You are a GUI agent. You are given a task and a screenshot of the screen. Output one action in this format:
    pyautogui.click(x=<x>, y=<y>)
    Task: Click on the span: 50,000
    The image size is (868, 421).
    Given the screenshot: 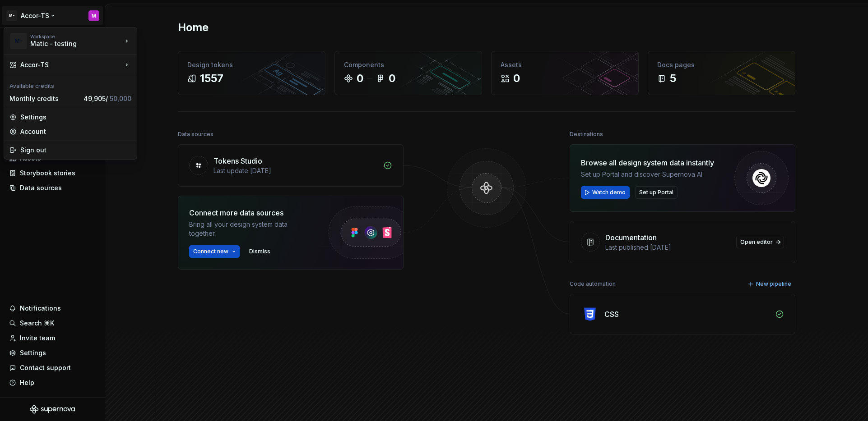 What is the action you would take?
    pyautogui.click(x=120, y=99)
    